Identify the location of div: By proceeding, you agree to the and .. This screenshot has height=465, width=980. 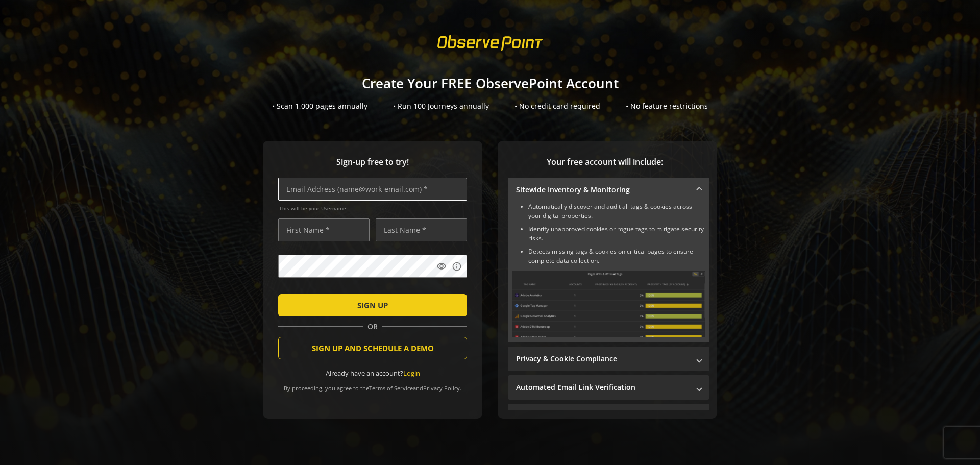
(373, 385).